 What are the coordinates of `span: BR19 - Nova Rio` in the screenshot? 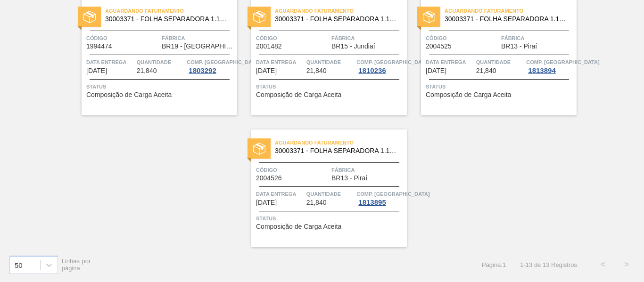 It's located at (198, 46).